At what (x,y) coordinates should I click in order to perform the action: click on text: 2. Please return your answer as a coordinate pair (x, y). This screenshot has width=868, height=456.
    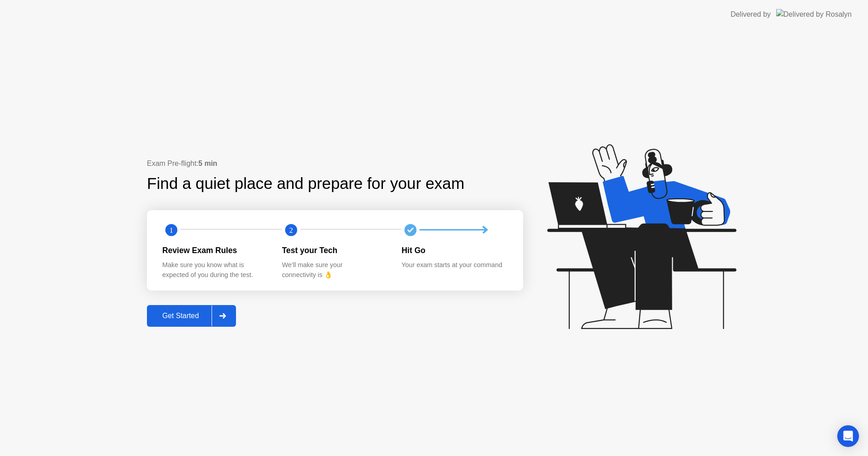
    Looking at the image, I should click on (291, 229).